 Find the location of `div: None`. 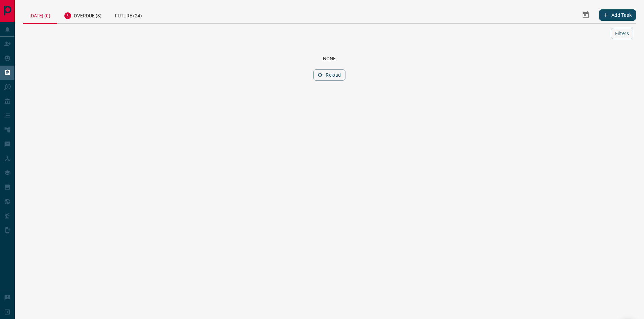

div: None is located at coordinates (329, 59).